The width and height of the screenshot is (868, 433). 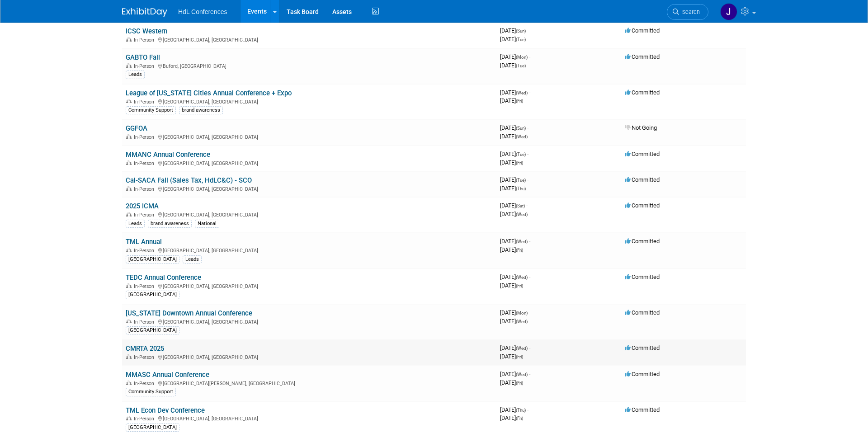 What do you see at coordinates (165, 411) in the screenshot?
I see `a: TML Econ Dev Conference` at bounding box center [165, 411].